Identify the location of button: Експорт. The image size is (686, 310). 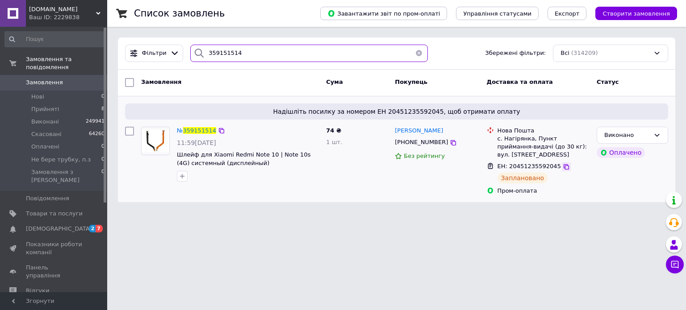
(567, 13).